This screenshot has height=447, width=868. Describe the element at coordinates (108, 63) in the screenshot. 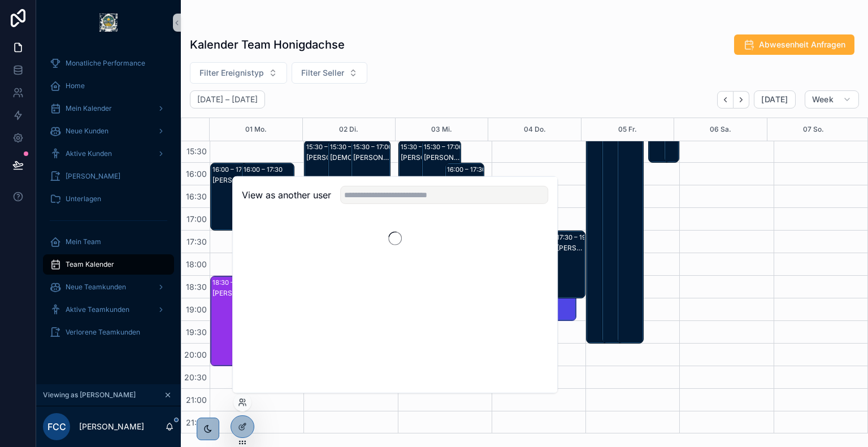

I see `a: Monatliche Performance` at that location.